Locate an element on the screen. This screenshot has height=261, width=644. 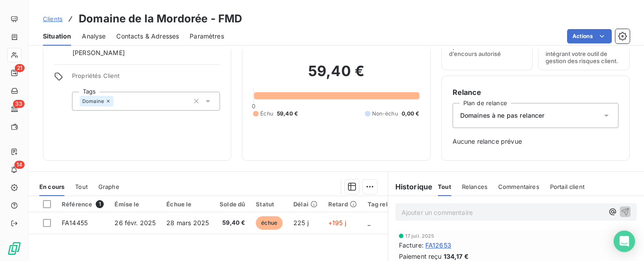
div: Solde dû is located at coordinates (232, 204).